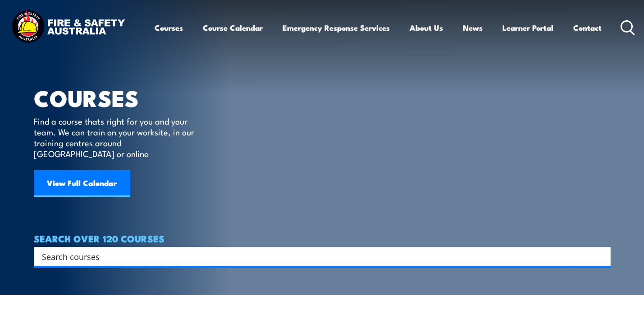 The height and width of the screenshot is (311, 644). What do you see at coordinates (587, 27) in the screenshot?
I see `a: Contact` at bounding box center [587, 27].